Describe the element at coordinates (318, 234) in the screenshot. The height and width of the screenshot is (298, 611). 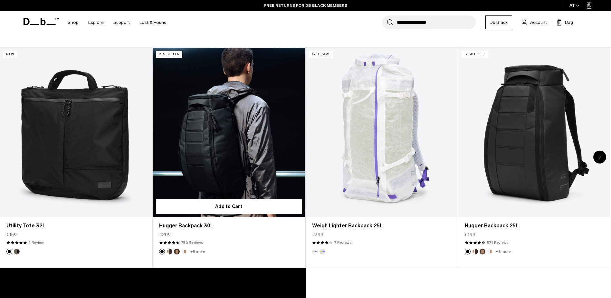
I see `span: €399` at that location.